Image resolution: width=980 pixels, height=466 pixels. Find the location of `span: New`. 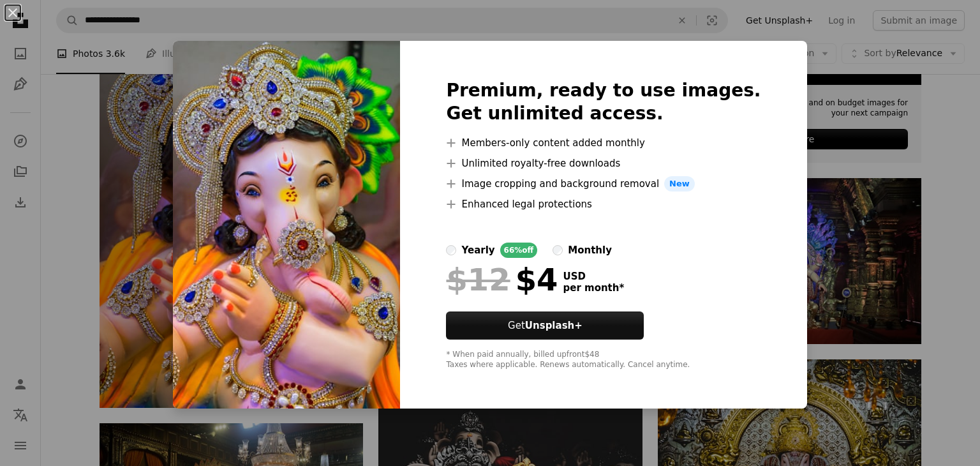

span: New is located at coordinates (680, 184).